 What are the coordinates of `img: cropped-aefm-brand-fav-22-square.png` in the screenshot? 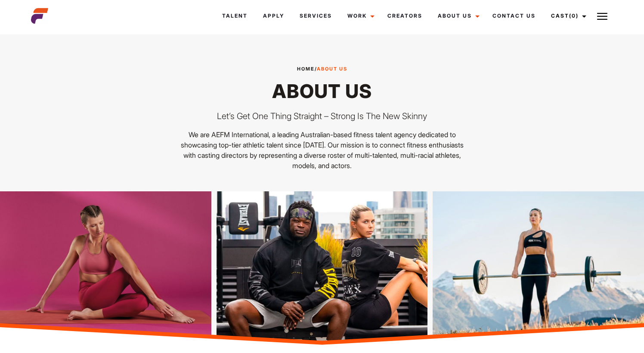 It's located at (40, 16).